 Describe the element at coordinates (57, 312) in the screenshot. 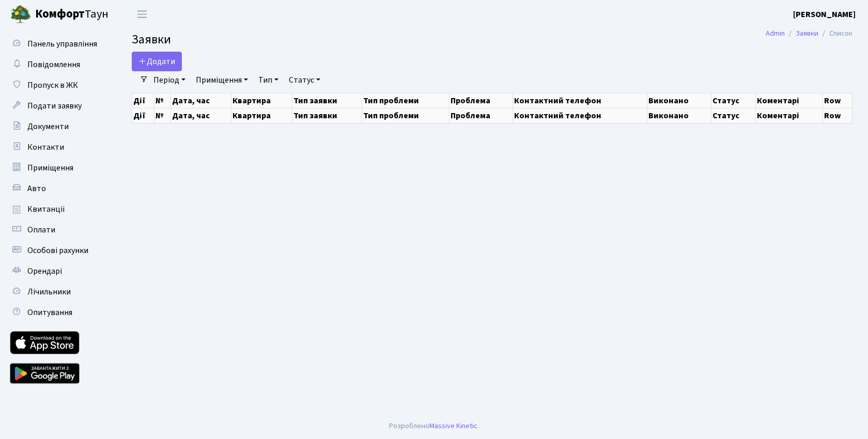

I see `a: Опитування` at that location.